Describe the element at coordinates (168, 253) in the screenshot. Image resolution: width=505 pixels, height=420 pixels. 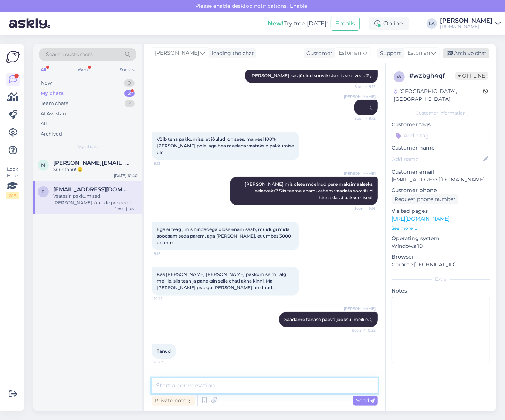
I see `span: 9:15` at that location.